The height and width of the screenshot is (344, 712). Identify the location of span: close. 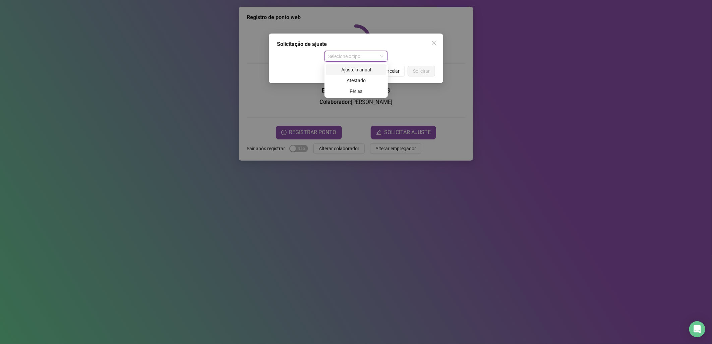
(434, 43).